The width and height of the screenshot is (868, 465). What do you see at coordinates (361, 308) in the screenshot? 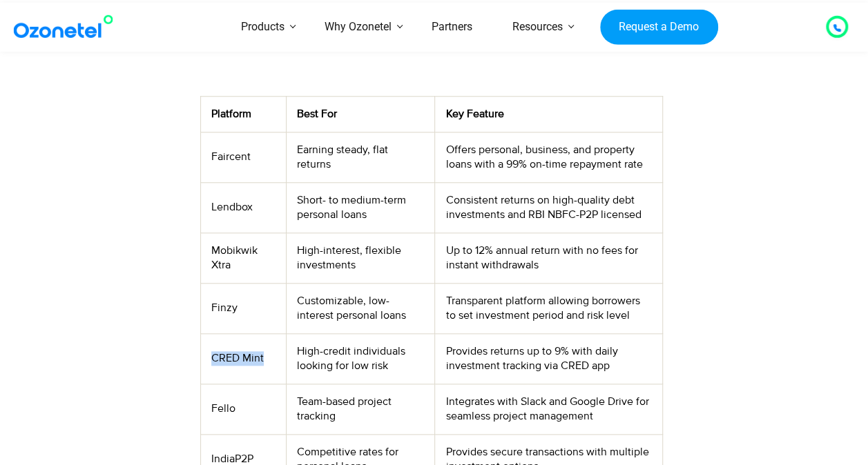
I see `td: Customizable, low-interest personal loans` at bounding box center [361, 308].